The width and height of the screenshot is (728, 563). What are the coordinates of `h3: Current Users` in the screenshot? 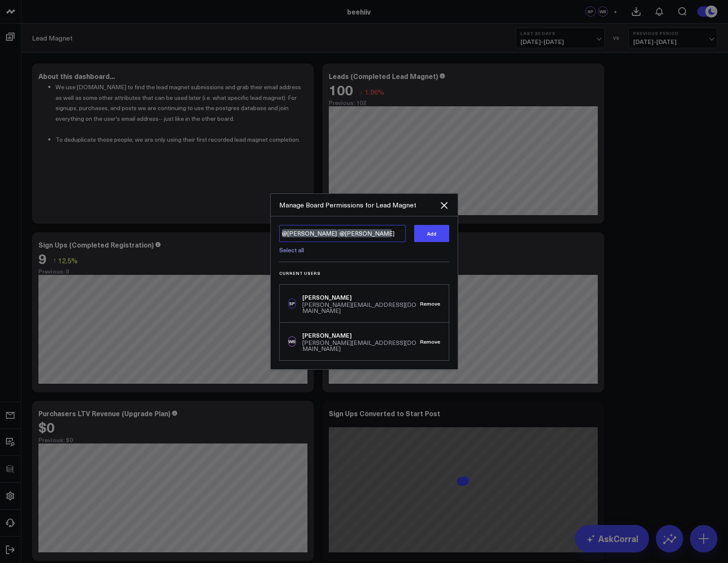 It's located at (364, 274).